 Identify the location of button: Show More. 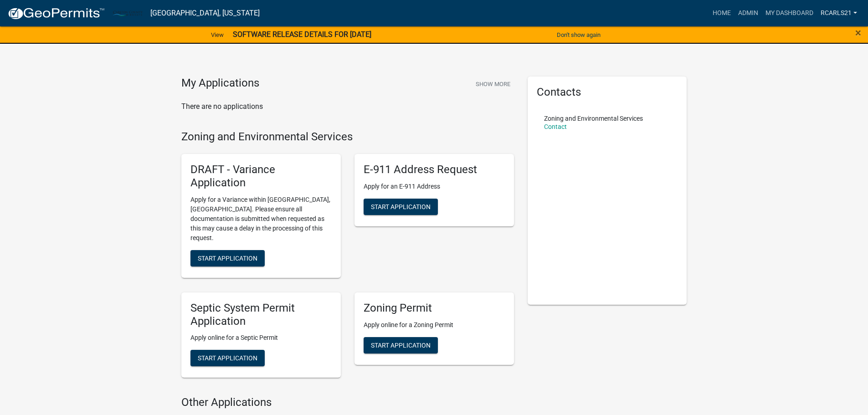
(493, 84).